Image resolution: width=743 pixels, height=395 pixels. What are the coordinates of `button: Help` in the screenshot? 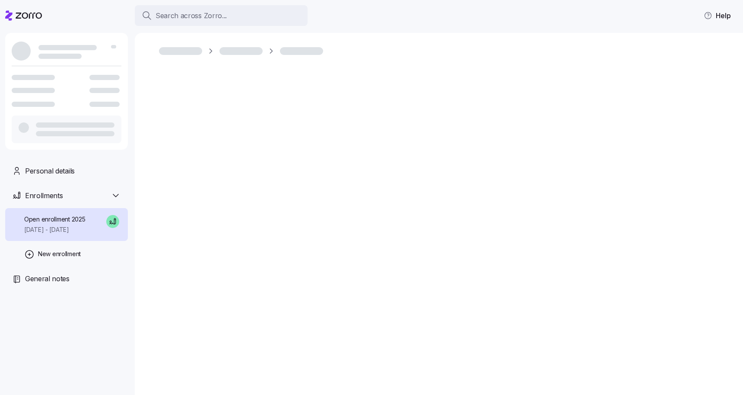 It's located at (718, 16).